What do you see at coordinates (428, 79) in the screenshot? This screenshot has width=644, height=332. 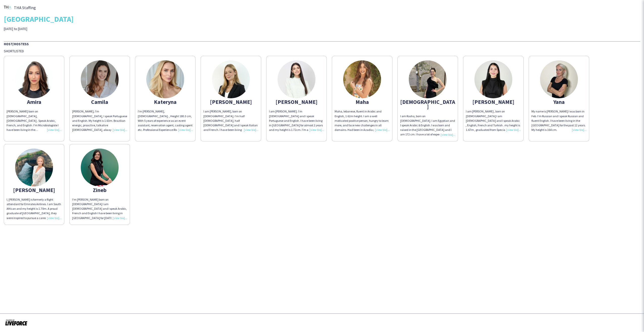 I see `img: thumb-07583f41-6c61-40be-ad5d-507eb0e7a047.png` at bounding box center [428, 79].